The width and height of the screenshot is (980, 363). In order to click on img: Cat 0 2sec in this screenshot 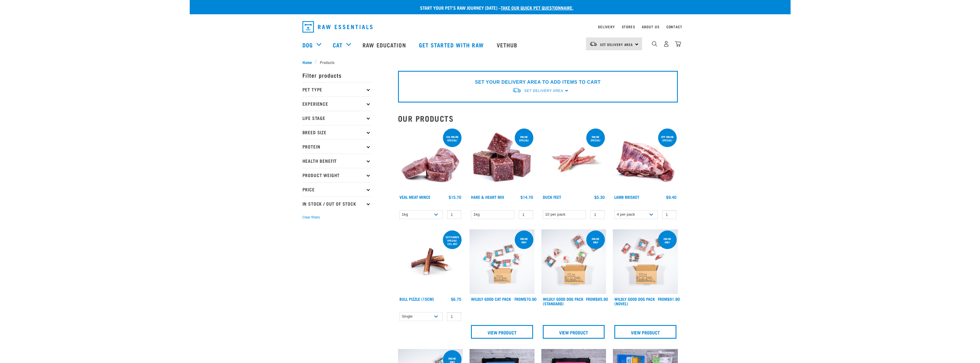, I will do `click(502, 262)`.